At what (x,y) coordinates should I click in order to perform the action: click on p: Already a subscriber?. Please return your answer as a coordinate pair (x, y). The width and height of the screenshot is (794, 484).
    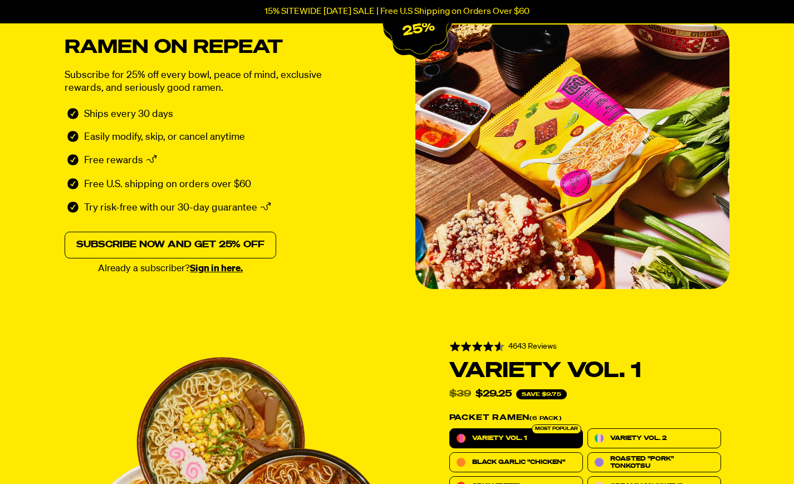
    Looking at the image, I should click on (170, 268).